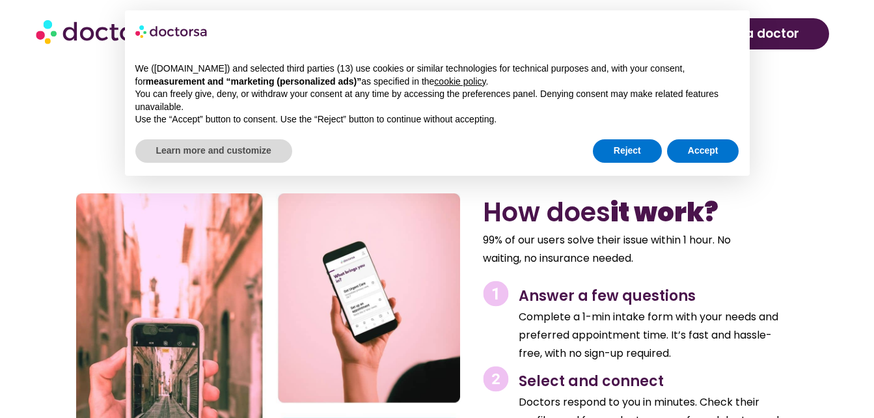 This screenshot has height=418, width=874. Describe the element at coordinates (253, 81) in the screenshot. I see `strong: measurement and “marketing (personalized ads)”` at that location.